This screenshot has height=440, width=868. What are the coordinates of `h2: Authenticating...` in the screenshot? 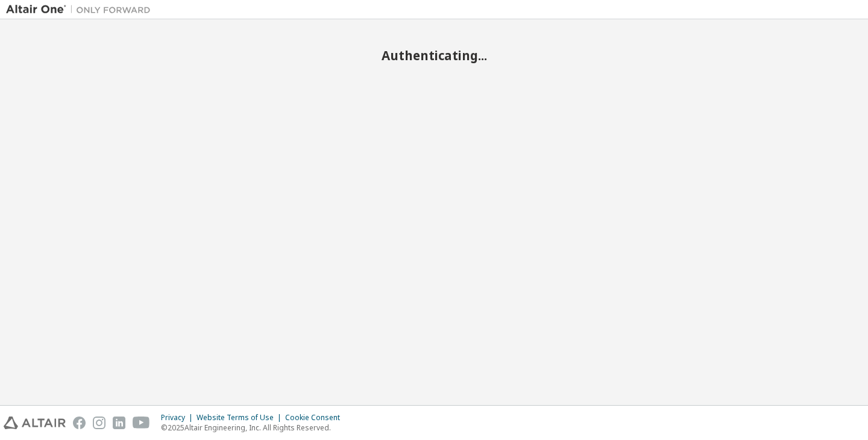 It's located at (434, 56).